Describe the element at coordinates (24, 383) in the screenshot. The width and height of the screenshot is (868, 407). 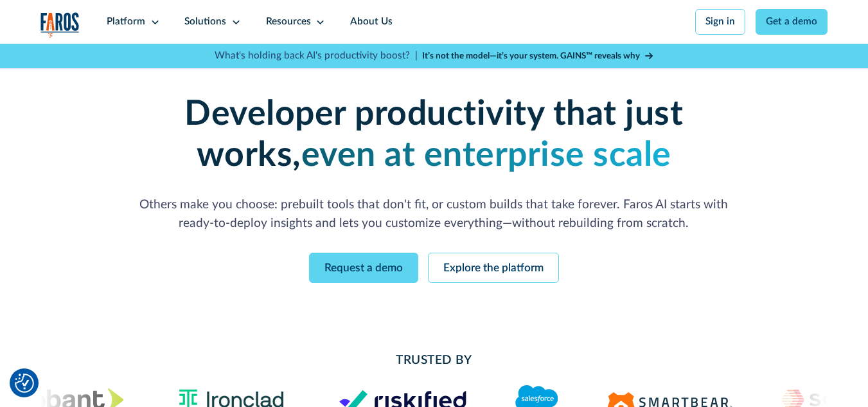
I see `img: Revisit consent button` at that location.